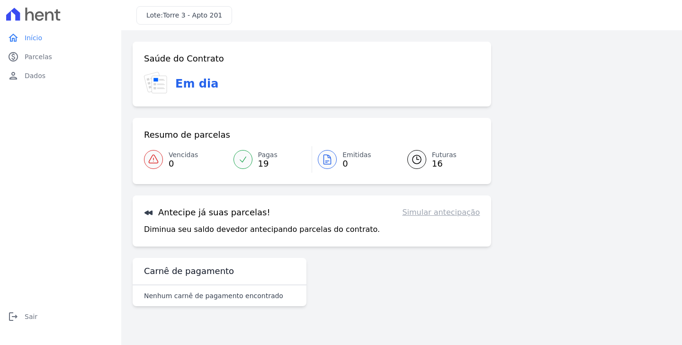 This screenshot has height=345, width=682. I want to click on a: Emitidas 0, so click(354, 160).